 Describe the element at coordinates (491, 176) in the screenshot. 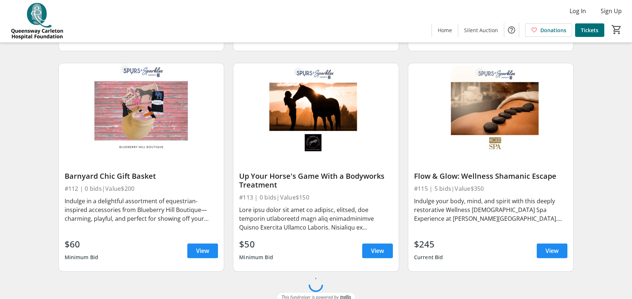

I see `div: Flow & Glow: Wellness Shamanic Escape` at that location.